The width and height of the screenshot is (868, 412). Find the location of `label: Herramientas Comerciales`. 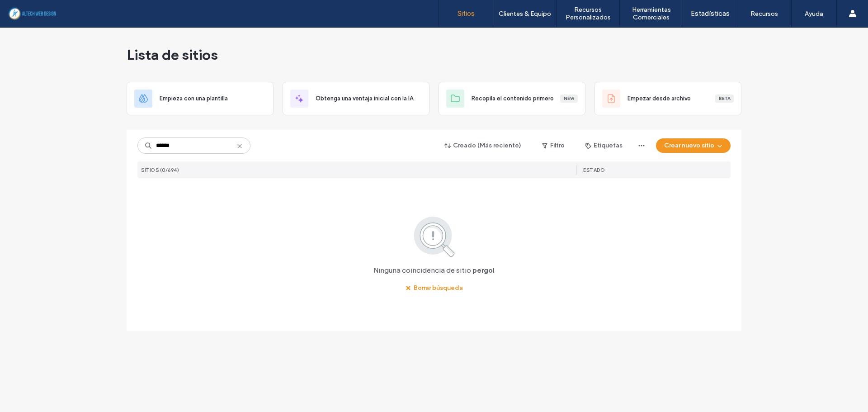

label: Herramientas Comerciales is located at coordinates (651, 13).